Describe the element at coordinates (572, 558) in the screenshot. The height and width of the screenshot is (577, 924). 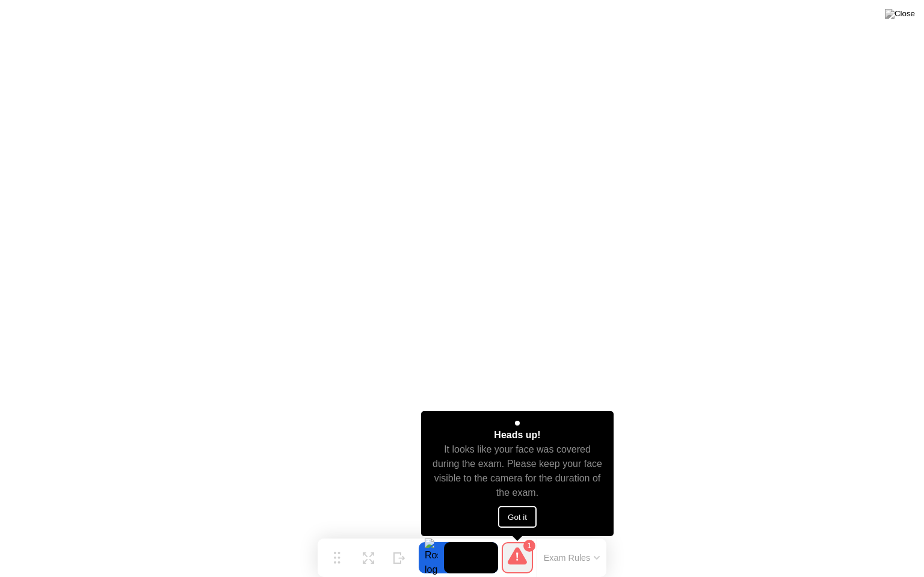
I see `button: Exam Rules` at that location.